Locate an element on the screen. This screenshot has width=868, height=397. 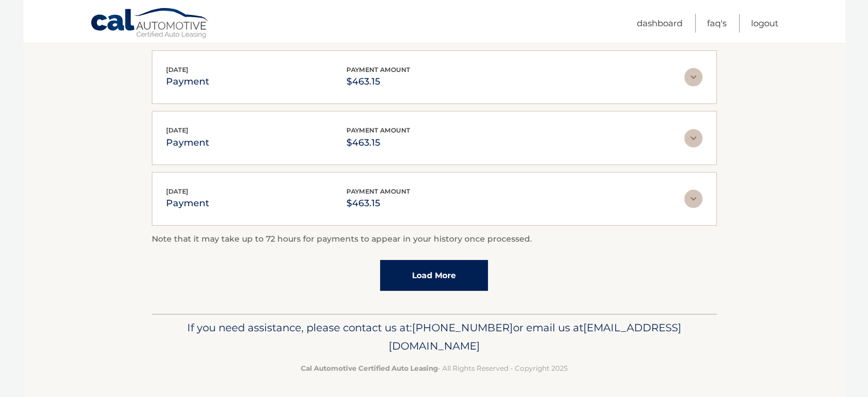
a: Dashboard is located at coordinates (660, 23).